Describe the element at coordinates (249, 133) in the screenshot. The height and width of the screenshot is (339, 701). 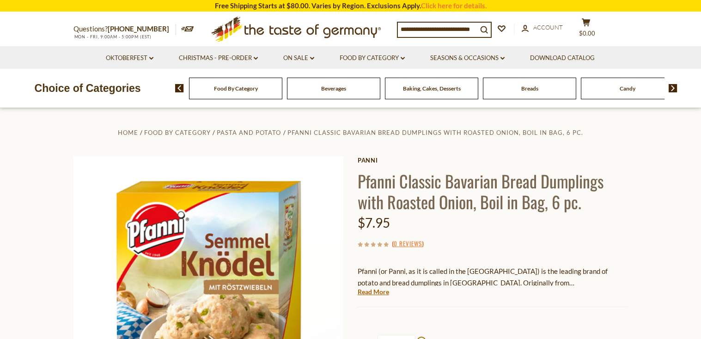
I see `span: Pasta and Potato` at that location.